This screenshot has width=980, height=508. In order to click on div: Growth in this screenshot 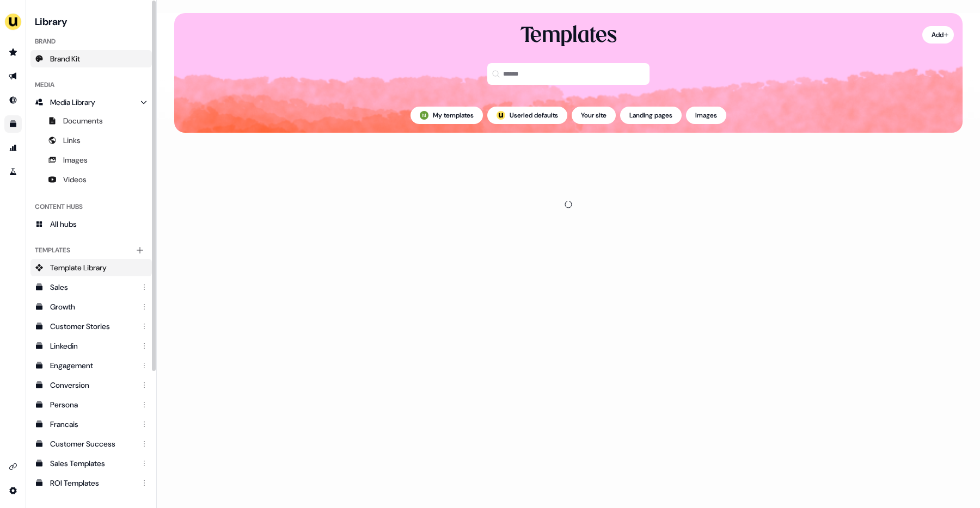, I will do `click(92, 307)`.